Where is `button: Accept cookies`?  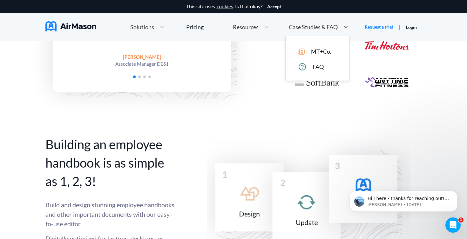
button: Accept cookies is located at coordinates (274, 7).